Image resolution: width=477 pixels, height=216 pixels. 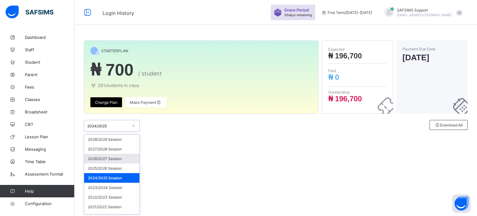 I want to click on span: Download All, so click(x=449, y=125).